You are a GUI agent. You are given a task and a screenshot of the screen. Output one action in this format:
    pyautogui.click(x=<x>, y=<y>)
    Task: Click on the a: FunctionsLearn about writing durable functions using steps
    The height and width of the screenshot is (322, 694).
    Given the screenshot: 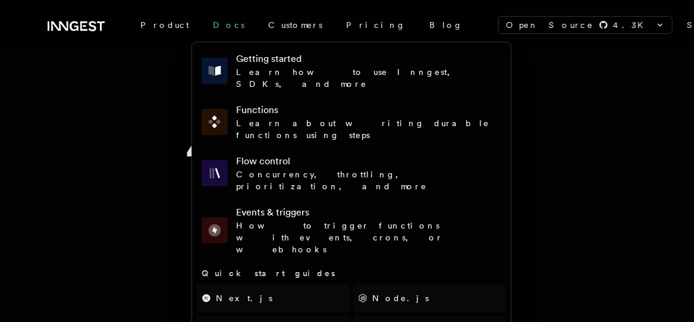 What is the action you would take?
    pyautogui.click(x=351, y=122)
    